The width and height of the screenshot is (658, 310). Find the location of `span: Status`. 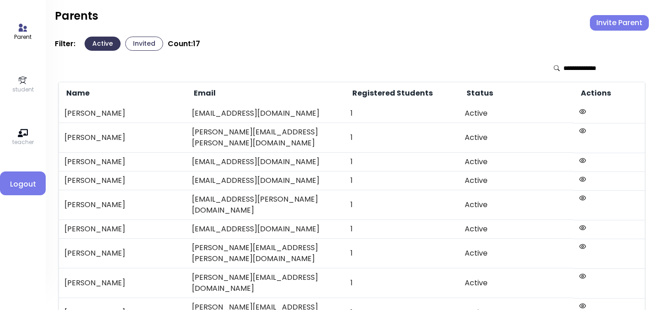

span: Status is located at coordinates (479, 93).